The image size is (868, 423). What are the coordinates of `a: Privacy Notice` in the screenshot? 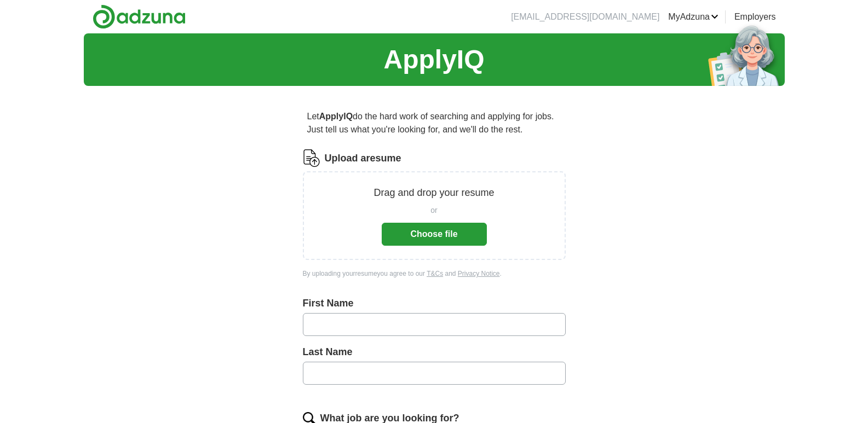 It's located at (478, 273).